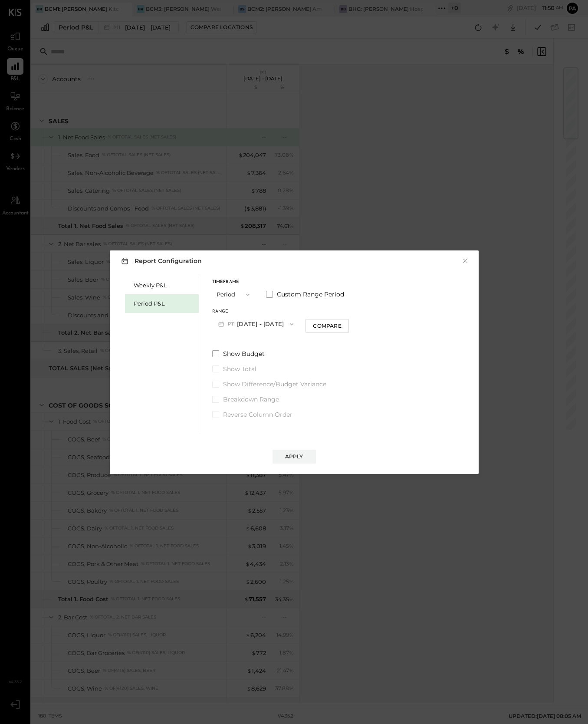 The width and height of the screenshot is (588, 724). I want to click on span: Breakdown Range, so click(251, 399).